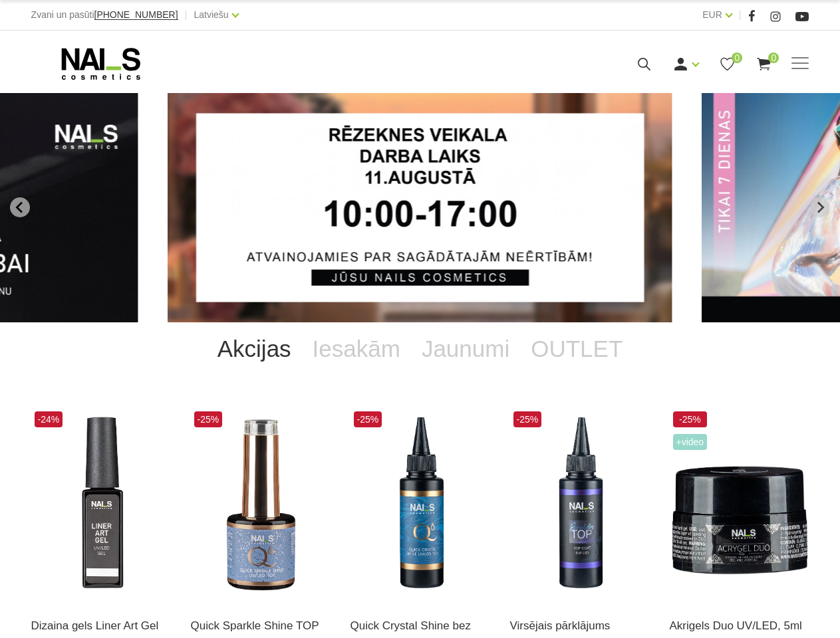  I want to click on li: 1 of 12, so click(420, 207).